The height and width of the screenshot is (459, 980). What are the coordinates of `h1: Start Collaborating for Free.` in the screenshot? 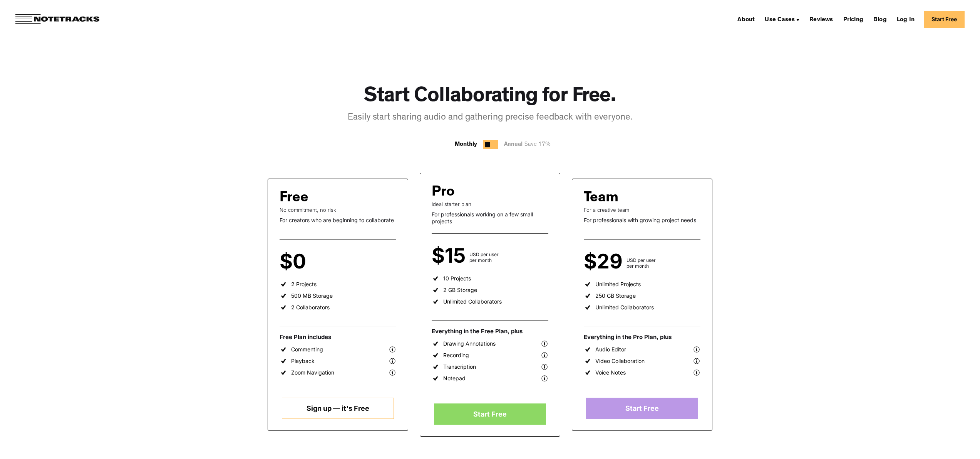 It's located at (490, 98).